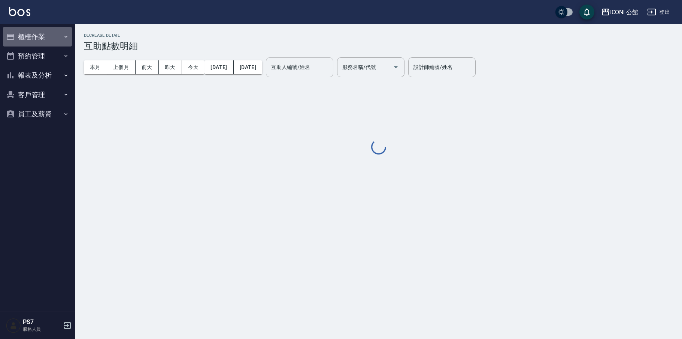 This screenshot has height=339, width=682. I want to click on button: 預約管理, so click(37, 56).